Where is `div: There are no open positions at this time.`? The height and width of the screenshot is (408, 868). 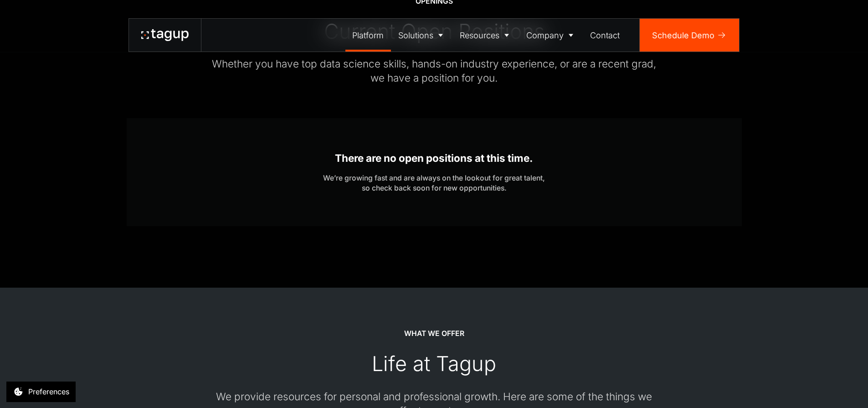
div: There are no open positions at this time. is located at coordinates (434, 158).